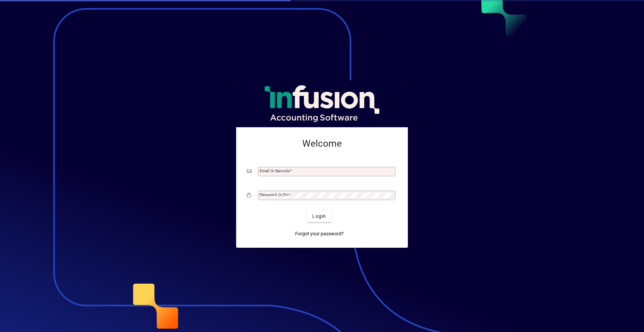  I want to click on h2: Welcome, so click(322, 144).